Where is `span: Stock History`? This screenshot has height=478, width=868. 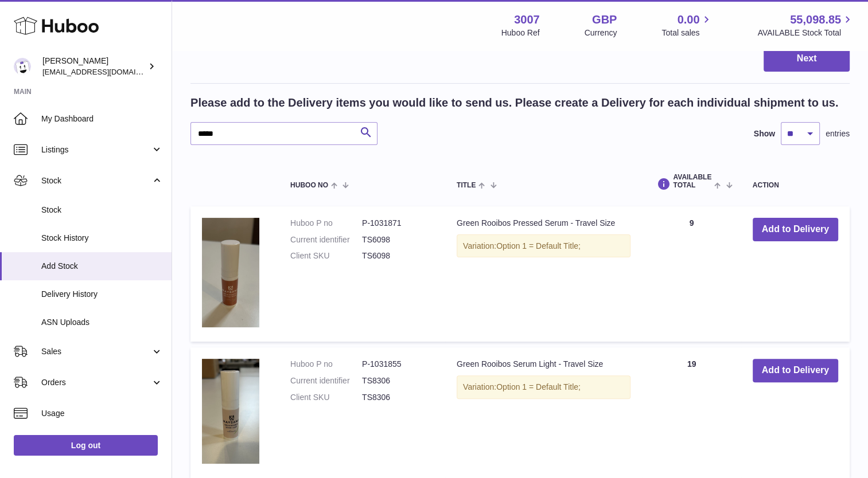 span: Stock History is located at coordinates (103, 238).